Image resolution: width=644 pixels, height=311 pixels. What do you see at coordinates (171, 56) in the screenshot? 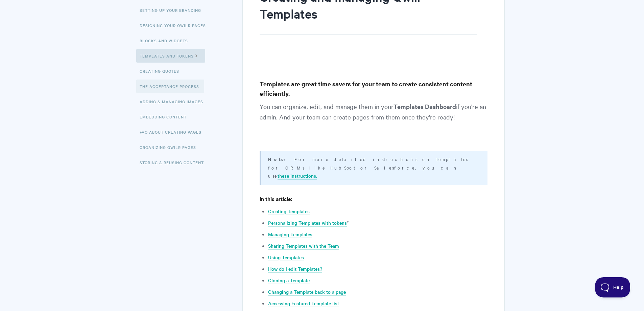
I see `a: Templates and Tokens` at bounding box center [171, 56].